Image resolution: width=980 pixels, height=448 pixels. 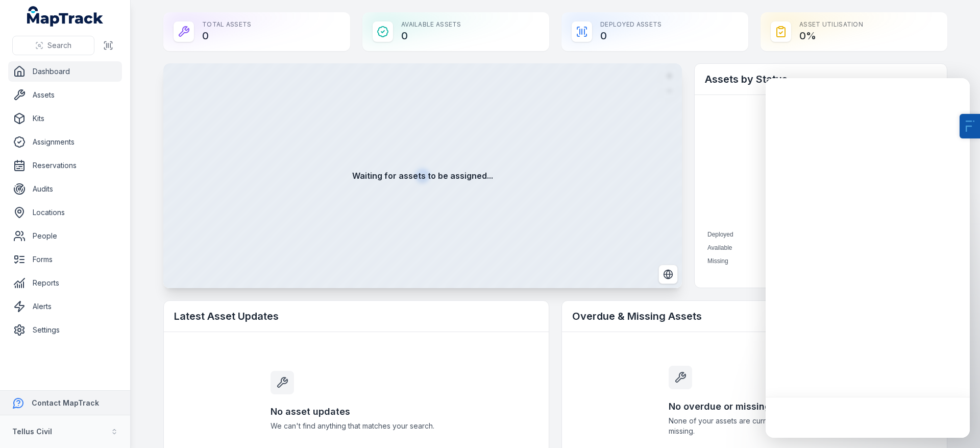 I want to click on h3: No overdue or missing assets, so click(x=754, y=407).